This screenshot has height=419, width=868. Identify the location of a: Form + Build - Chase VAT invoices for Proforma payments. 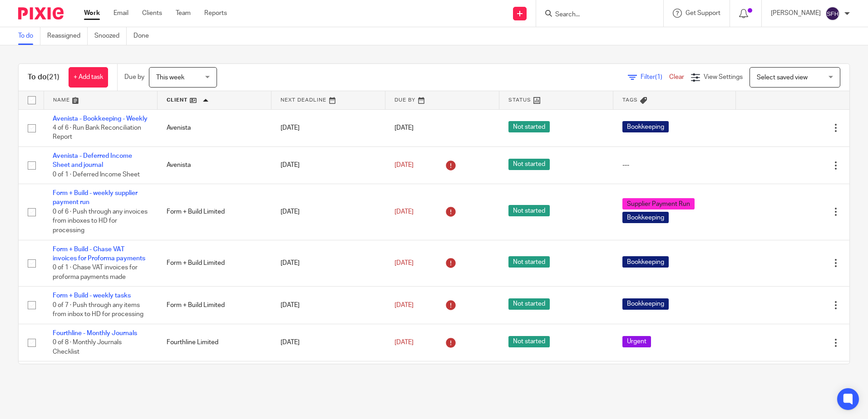
(99, 254).